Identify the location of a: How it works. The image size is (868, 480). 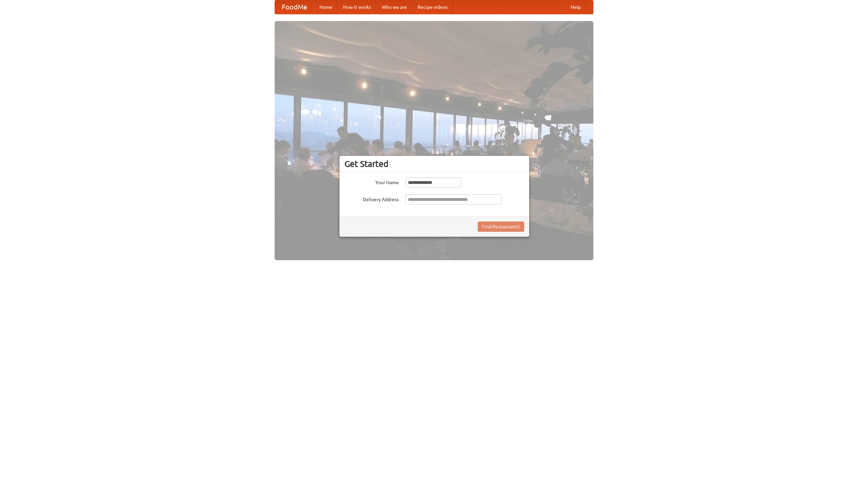
(357, 7).